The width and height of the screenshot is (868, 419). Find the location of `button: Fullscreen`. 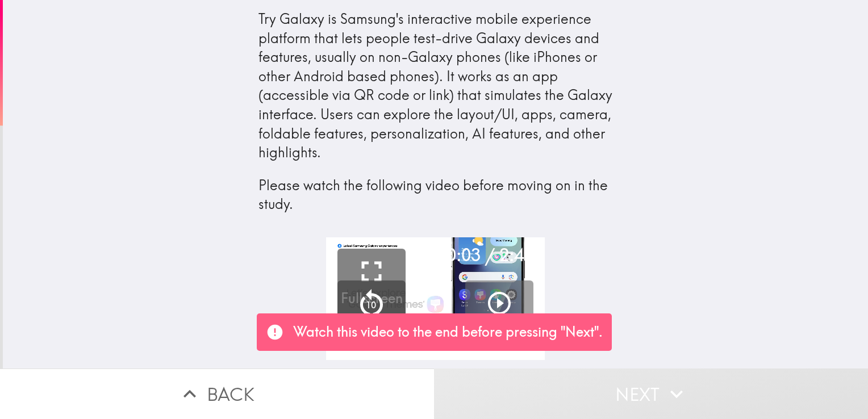

button: Fullscreen is located at coordinates (372, 282).